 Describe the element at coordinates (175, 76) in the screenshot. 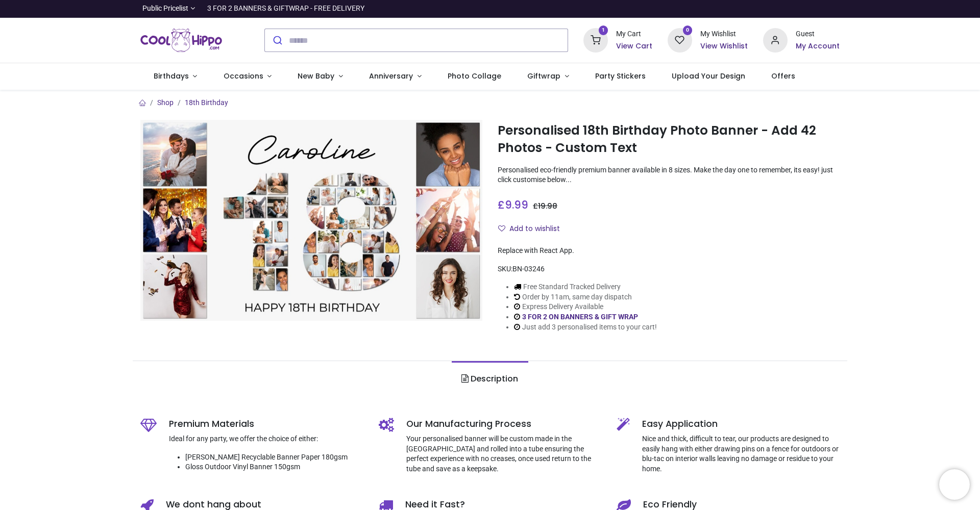

I see `a: Birthdays` at that location.